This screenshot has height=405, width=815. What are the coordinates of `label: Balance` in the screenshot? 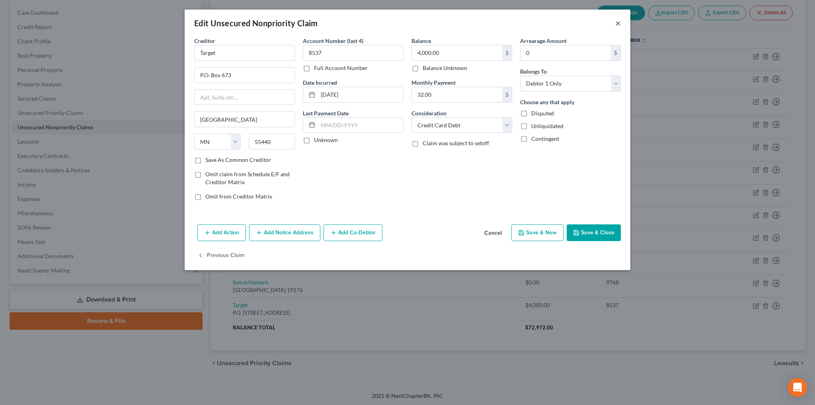 It's located at (421, 41).